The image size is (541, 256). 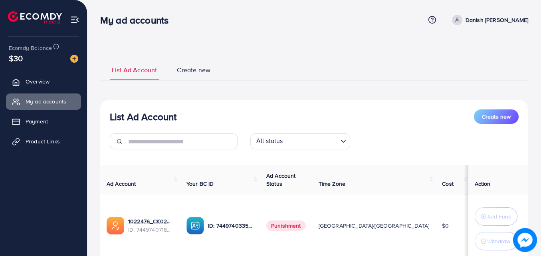 What do you see at coordinates (44, 121) in the screenshot?
I see `a: Payment` at bounding box center [44, 121].